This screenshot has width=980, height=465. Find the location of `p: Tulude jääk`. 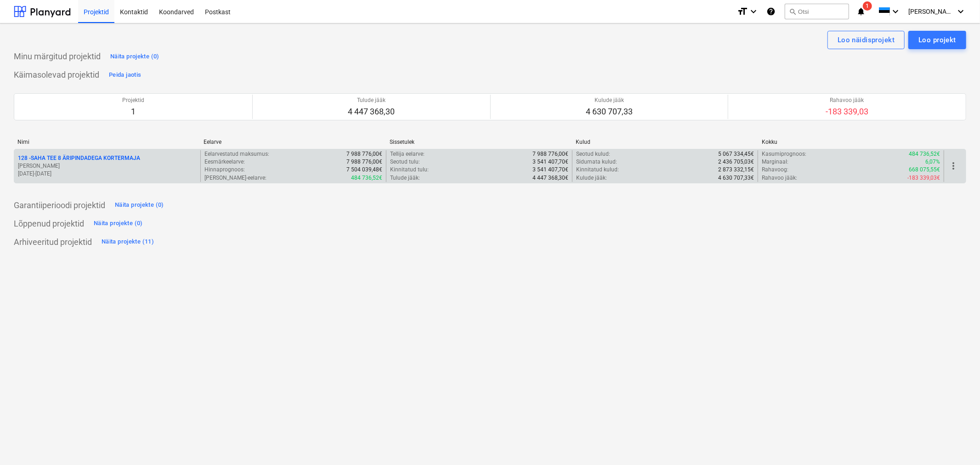

p: Tulude jääk is located at coordinates (371, 100).